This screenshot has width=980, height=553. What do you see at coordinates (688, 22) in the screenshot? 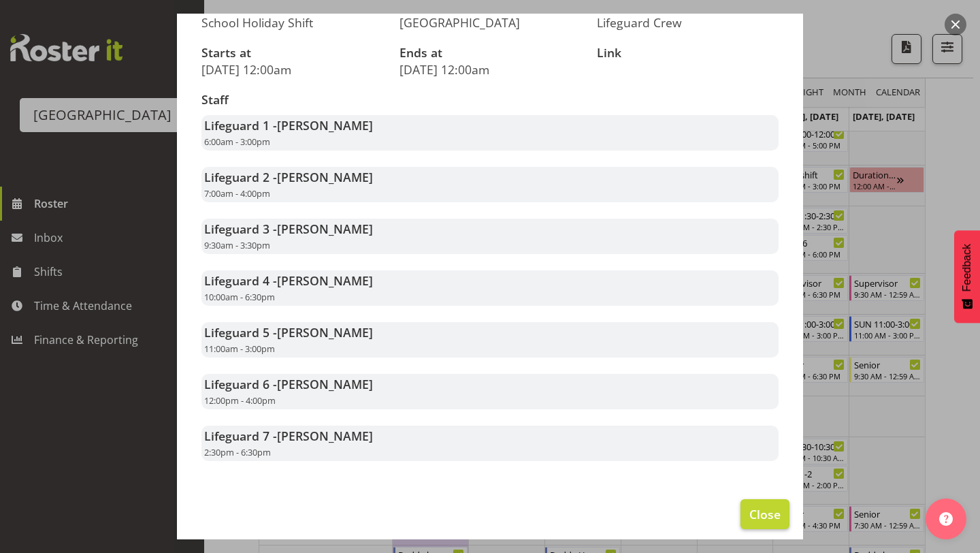
I see `p: Lifeguard Crew` at bounding box center [688, 22].